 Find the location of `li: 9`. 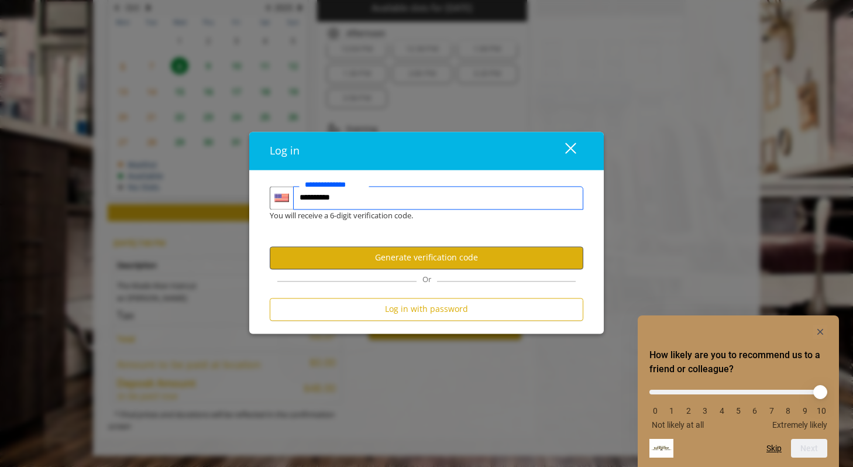

li: 9 is located at coordinates (805, 411).